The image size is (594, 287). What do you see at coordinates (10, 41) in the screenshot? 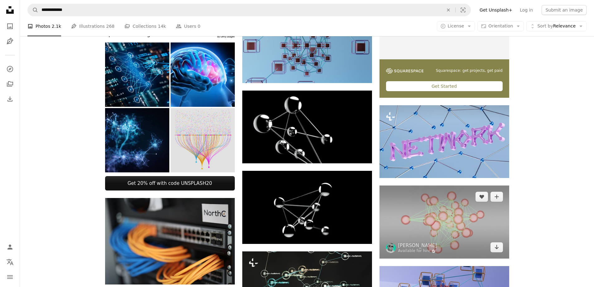
I see `a: Illustrations` at bounding box center [10, 41].